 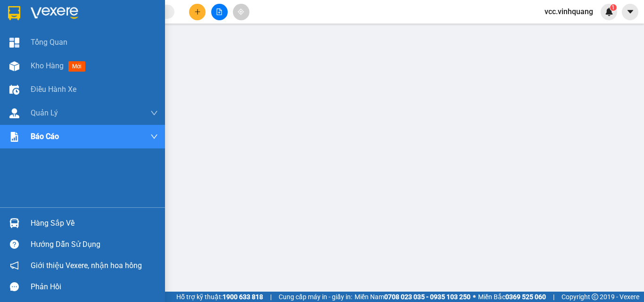 What do you see at coordinates (427, 297) in the screenshot?
I see `strong: 0708 023 035 - 0935 103 250` at bounding box center [427, 297].